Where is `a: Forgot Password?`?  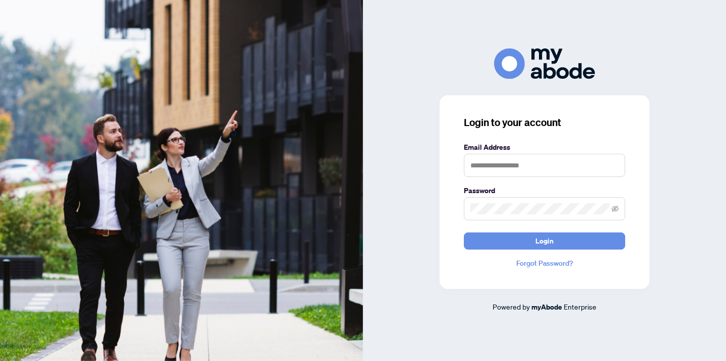
a: Forgot Password? is located at coordinates (545, 263).